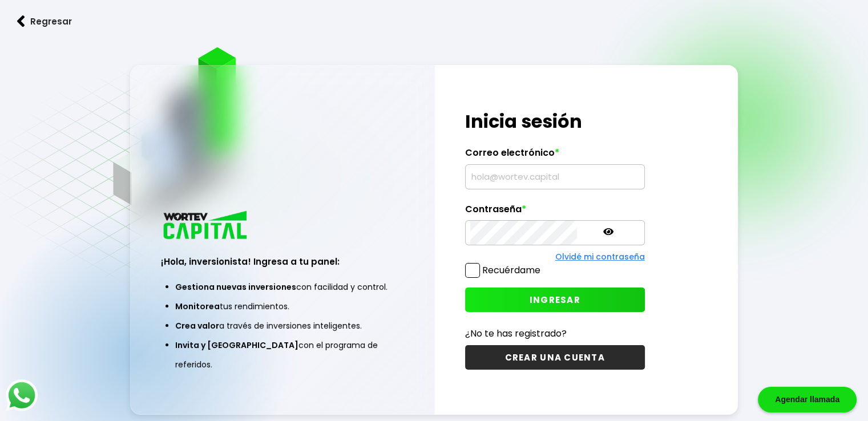 This screenshot has width=868, height=421. I want to click on img: logo_wortev_capital, so click(206, 226).